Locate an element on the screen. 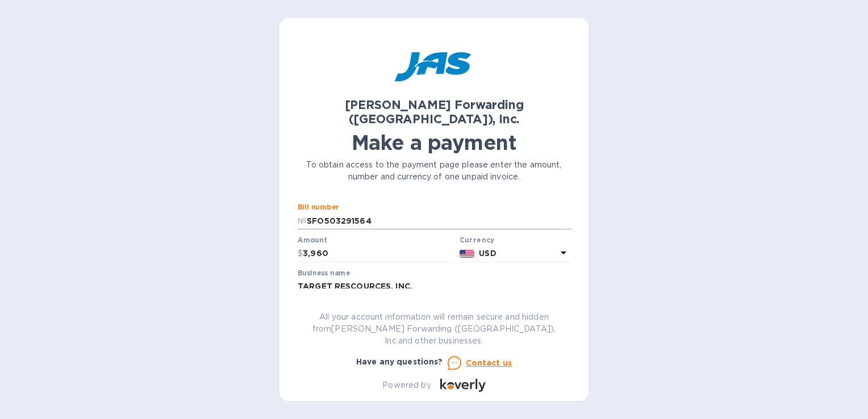 This screenshot has width=868, height=419. input: Enter business name is located at coordinates (434, 287).